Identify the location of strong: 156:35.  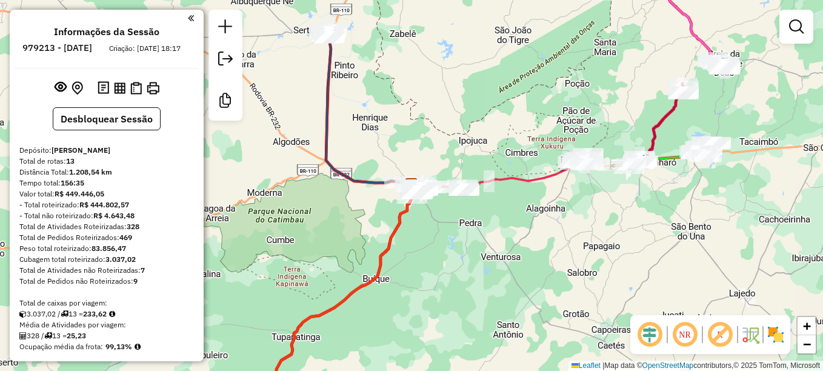
(72, 182).